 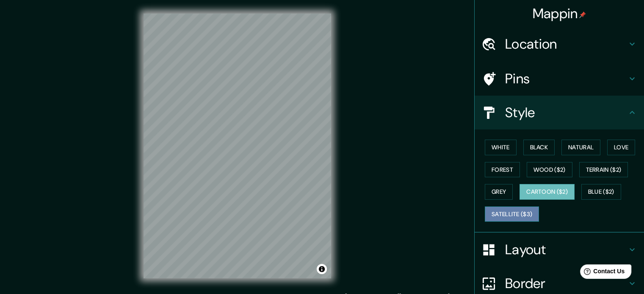 What do you see at coordinates (559, 13) in the screenshot?
I see `h4: Mappin` at bounding box center [559, 13].